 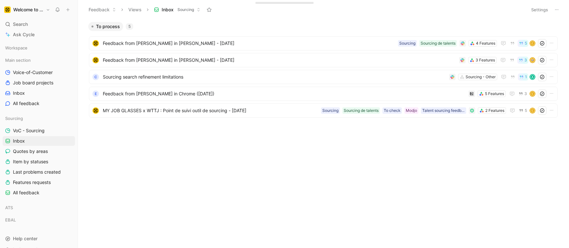 I want to click on button: Welcome to the JungleWelcome to the Jungle, so click(x=27, y=10).